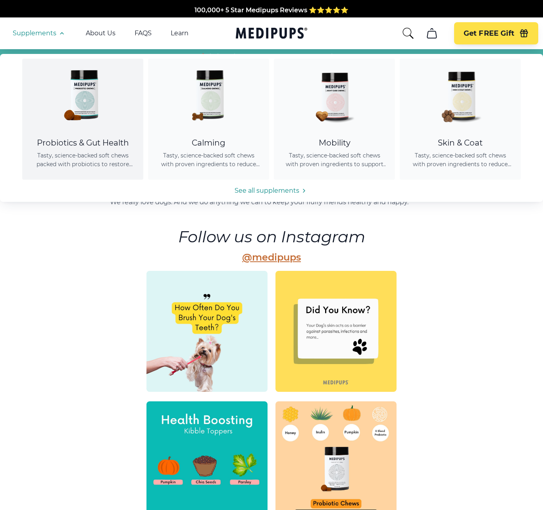  Describe the element at coordinates (179, 33) in the screenshot. I see `a: Learn` at that location.